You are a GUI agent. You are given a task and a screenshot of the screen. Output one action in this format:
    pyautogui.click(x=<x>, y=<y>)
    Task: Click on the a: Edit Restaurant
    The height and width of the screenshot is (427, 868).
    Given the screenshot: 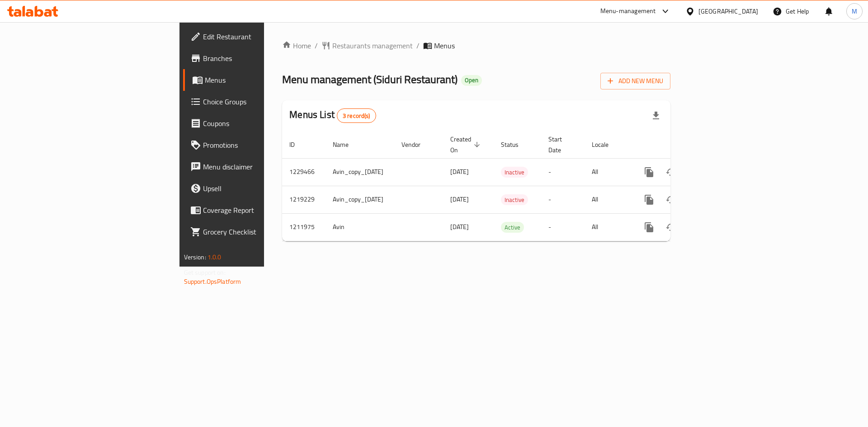 What is the action you would take?
    pyautogui.click(x=254, y=37)
    